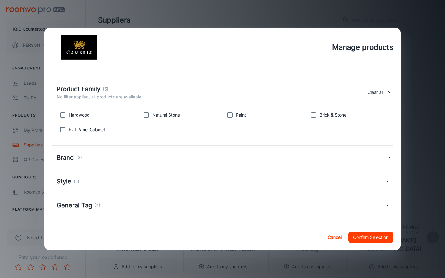 This screenshot has height=278, width=445. Describe the element at coordinates (362, 47) in the screenshot. I see `h4: Manage products` at that location.